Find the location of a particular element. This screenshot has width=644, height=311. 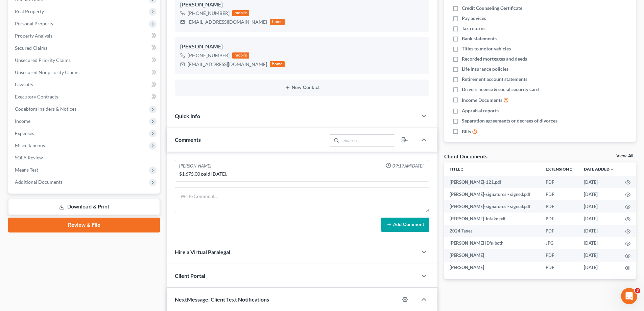

span: Quick Info is located at coordinates (187, 116).